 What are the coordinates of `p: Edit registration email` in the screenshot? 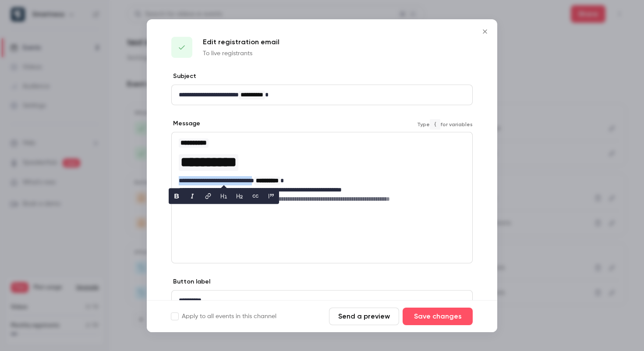 It's located at (241, 42).